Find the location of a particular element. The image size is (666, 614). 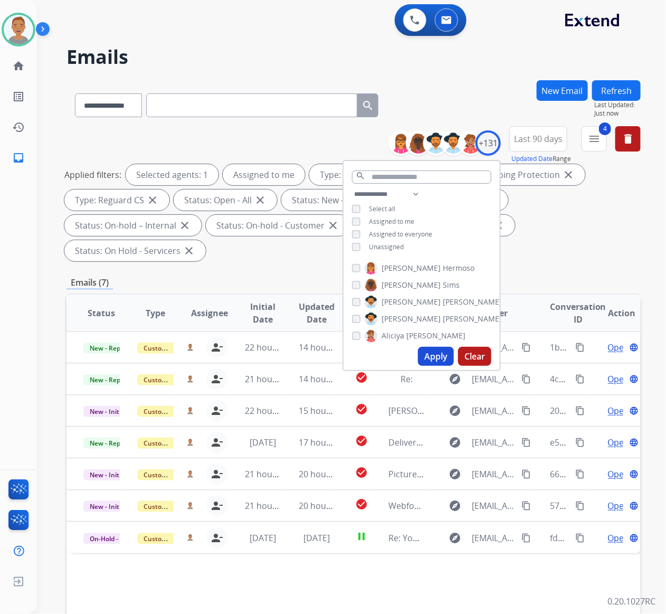

mat-icon: menu is located at coordinates (594, 139).